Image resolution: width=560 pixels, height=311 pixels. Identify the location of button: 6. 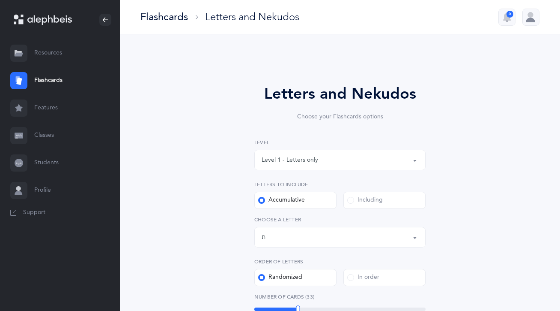
(507, 17).